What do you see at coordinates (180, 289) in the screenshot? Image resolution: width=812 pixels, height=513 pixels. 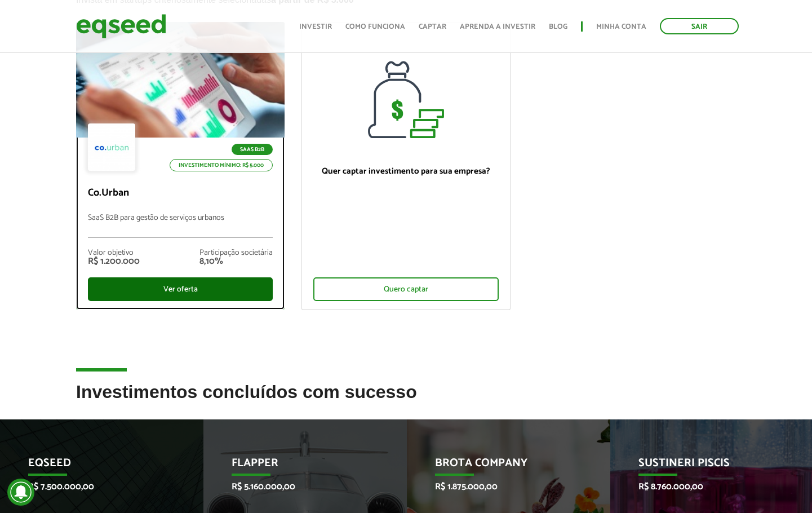 I see `div: Ver oferta` at bounding box center [180, 289].